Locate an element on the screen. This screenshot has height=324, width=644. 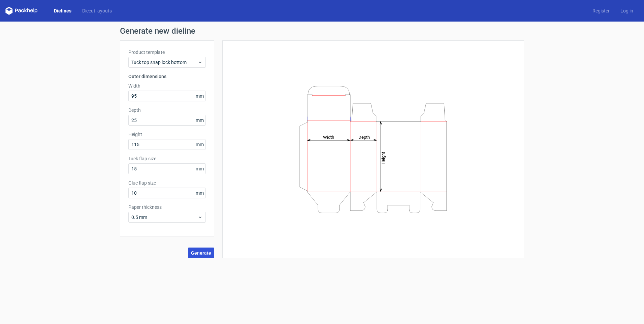
h1: Generate new dieline is located at coordinates (322, 31).